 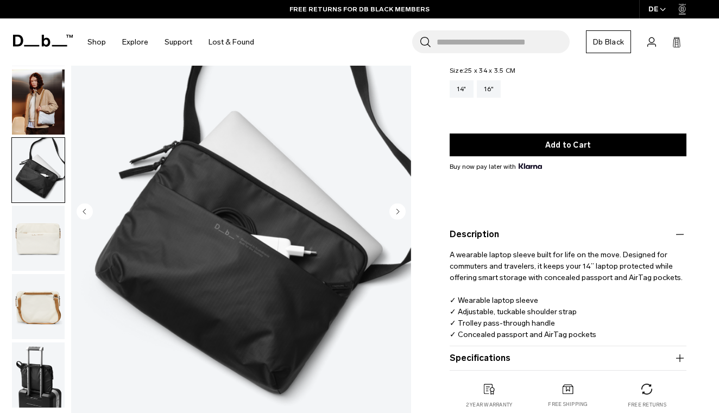 I want to click on nav: Main Navigation, so click(x=171, y=42).